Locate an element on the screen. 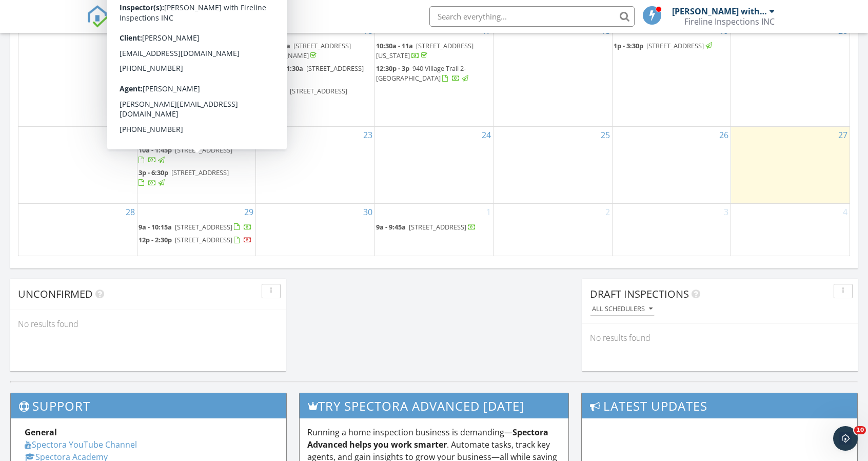  a: Go to September 24, 2025 is located at coordinates (487, 135).